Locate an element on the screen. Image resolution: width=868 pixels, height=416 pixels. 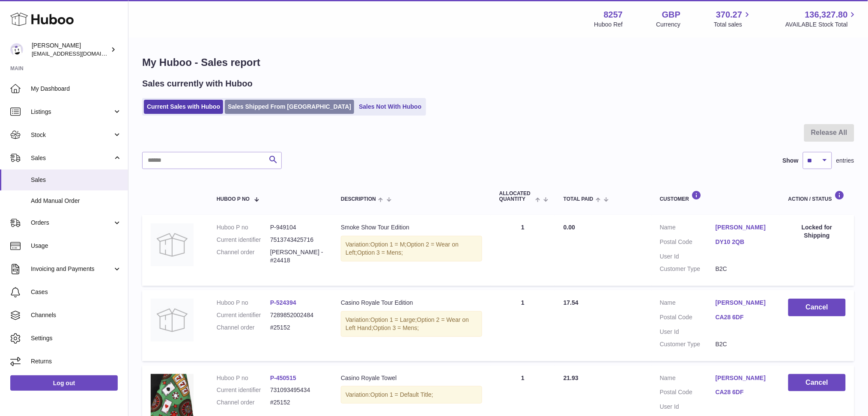
span: Option 2 = Wear on Left Hand; is located at coordinates (407, 323).